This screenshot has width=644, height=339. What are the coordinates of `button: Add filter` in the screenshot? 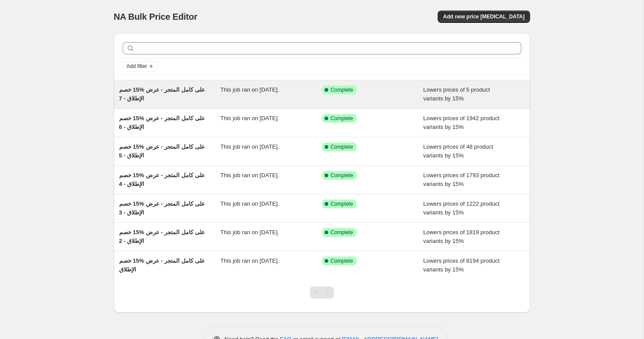 It's located at (140, 66).